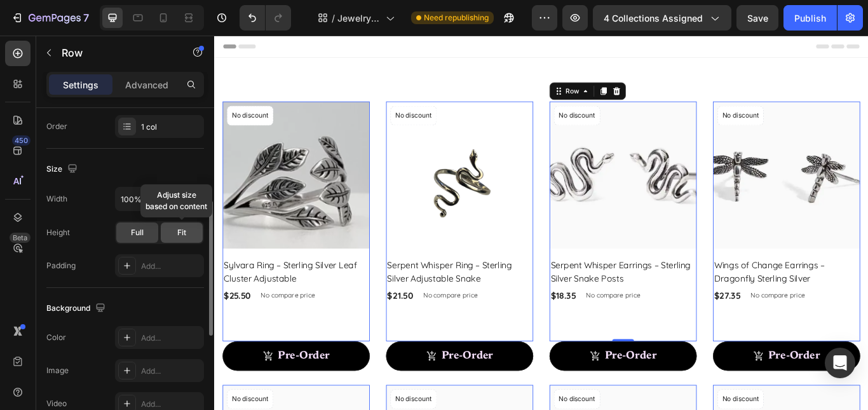 This screenshot has width=868, height=410. I want to click on div: Order, so click(56, 127).